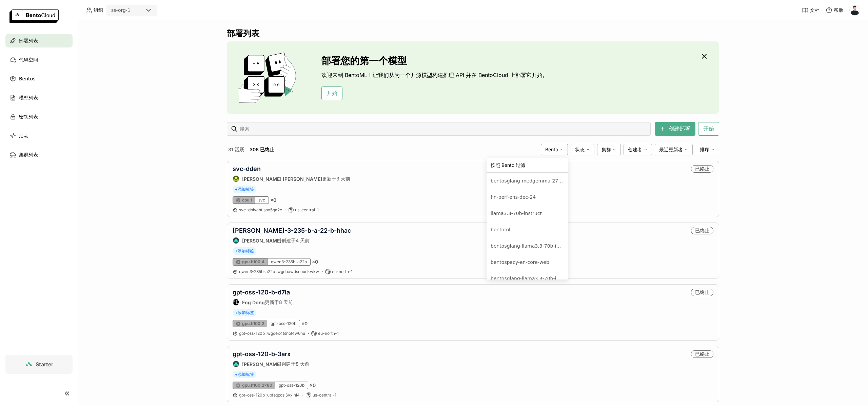 The width and height of the screenshot is (868, 405). Describe the element at coordinates (434, 75) in the screenshot. I see `p: 欢迎来到 BentoML！让我们从为一个开源模型构建推理 API 并在 BentoCloud 上部署它开始。` at that location.